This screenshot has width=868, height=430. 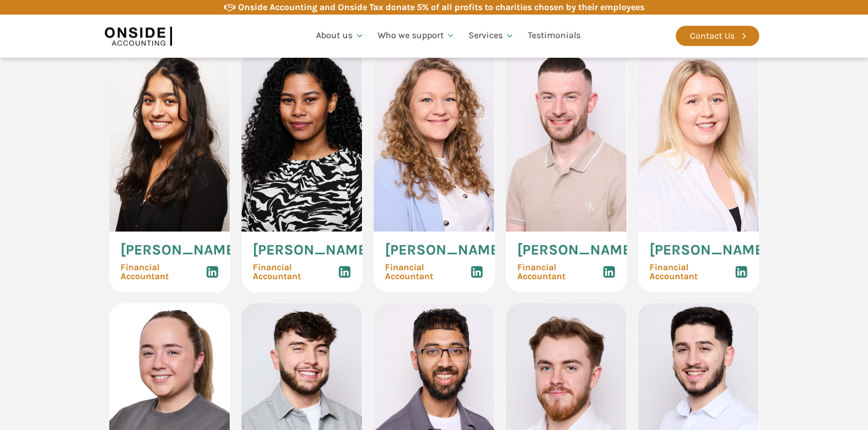 What do you see at coordinates (340, 36) in the screenshot?
I see `a: About us` at bounding box center [340, 36].